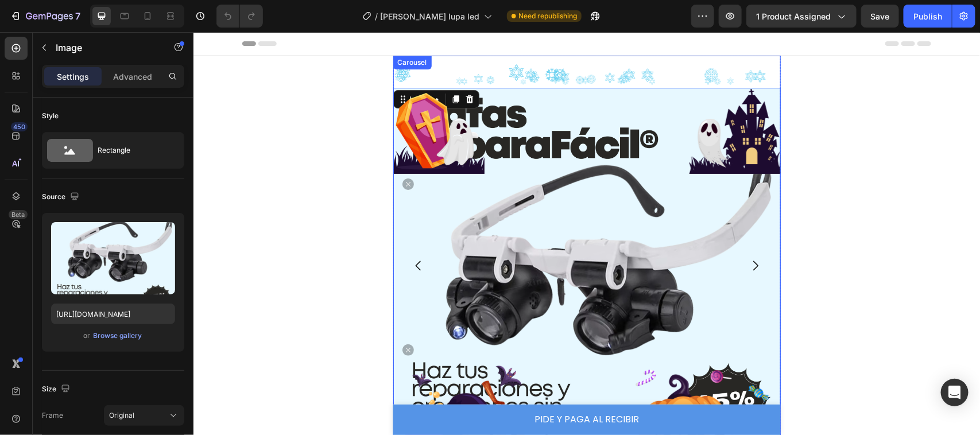 The height and width of the screenshot is (435, 980). Describe the element at coordinates (118, 336) in the screenshot. I see `button: Browse gallery` at that location.